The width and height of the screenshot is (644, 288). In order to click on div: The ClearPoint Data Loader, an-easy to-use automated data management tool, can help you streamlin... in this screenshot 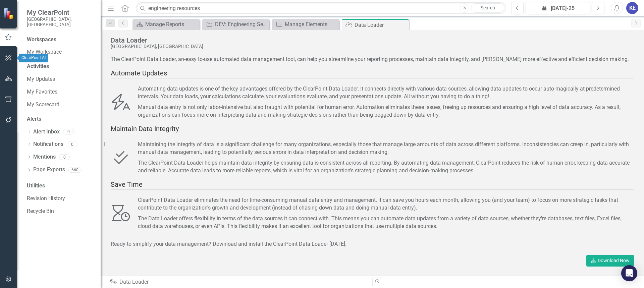, I will do `click(372, 59)`.